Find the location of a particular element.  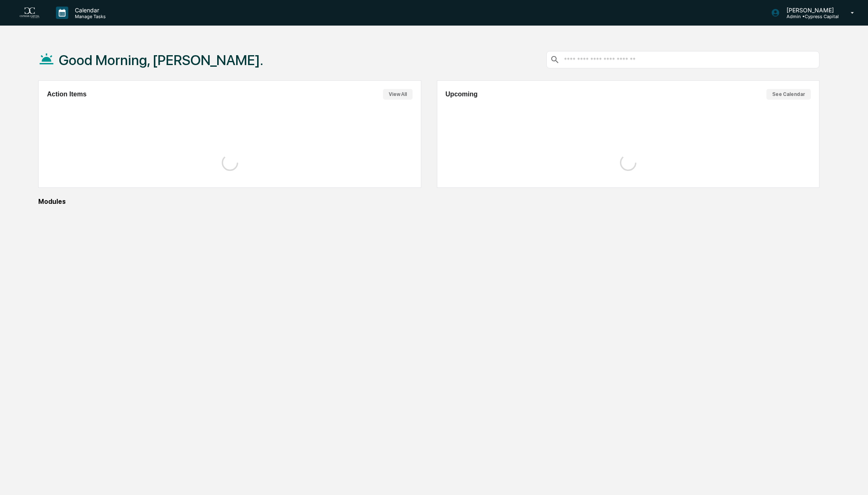

a: See Calendar is located at coordinates (788, 94).